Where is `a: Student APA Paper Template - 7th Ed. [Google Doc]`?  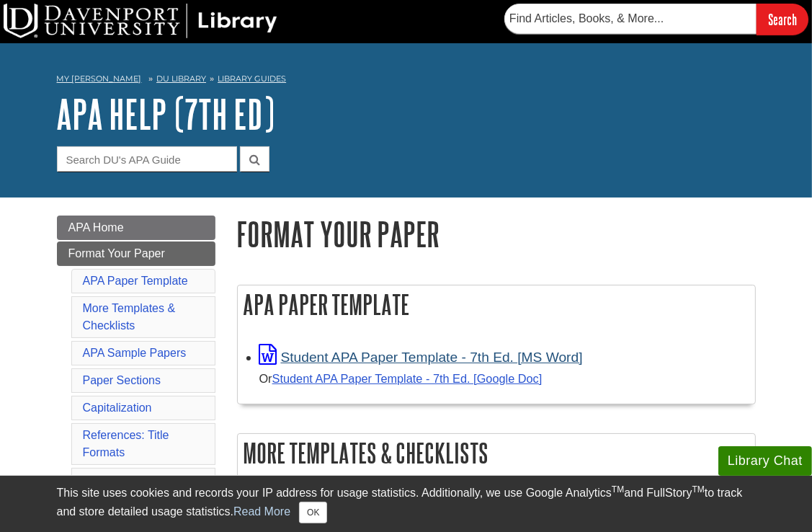
a: Student APA Paper Template - 7th Ed. [Google Doc] is located at coordinates (407, 379).